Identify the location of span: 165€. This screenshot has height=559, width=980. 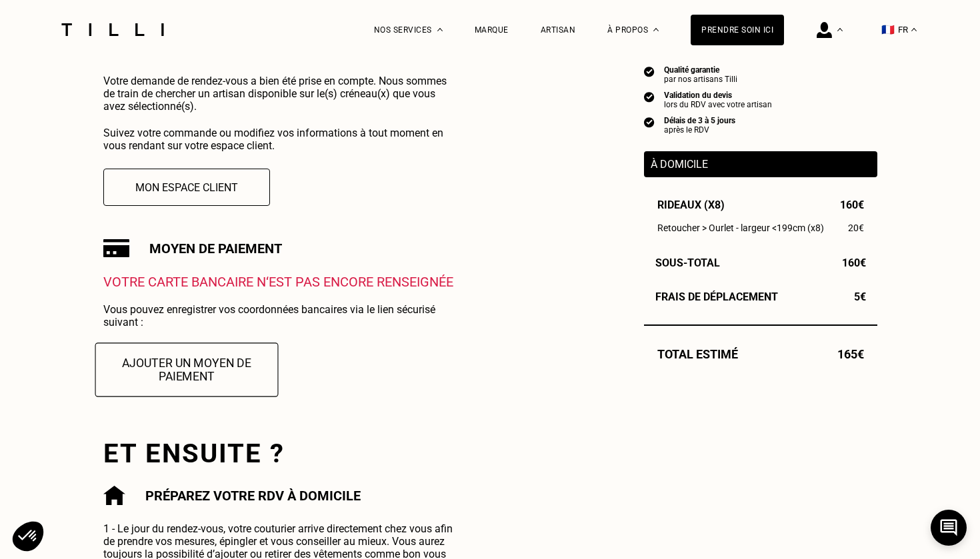
(851, 354).